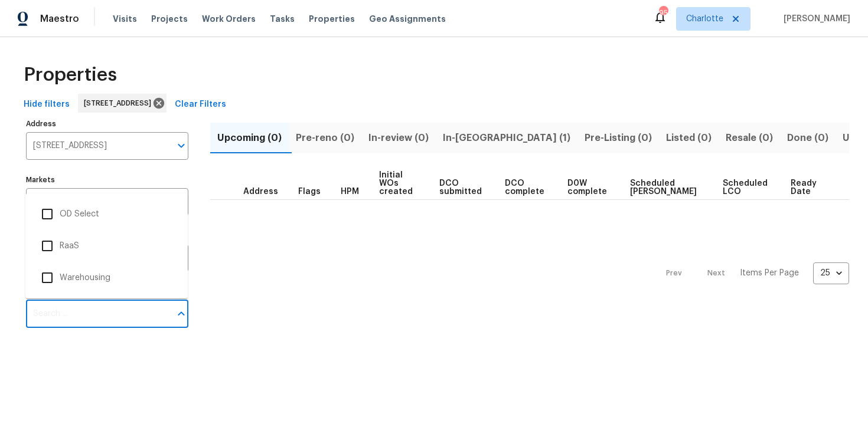 The width and height of the screenshot is (868, 424). I want to click on p: Items Per Page, so click(769, 273).